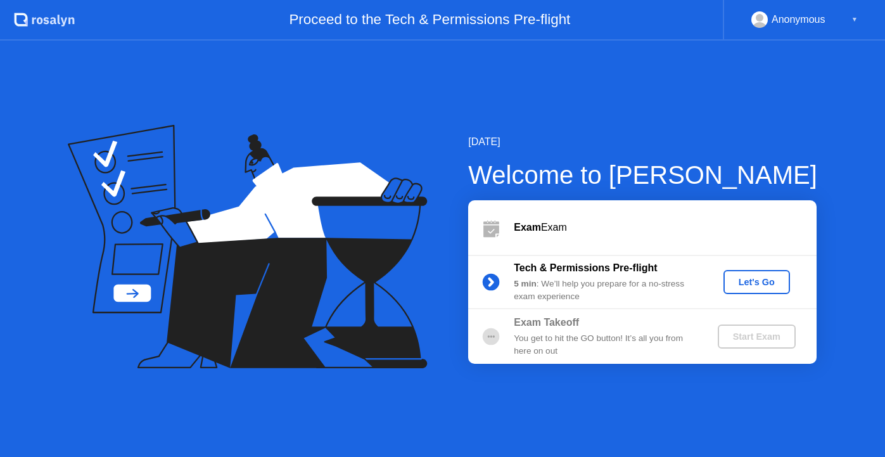 Image resolution: width=885 pixels, height=457 pixels. What do you see at coordinates (756, 282) in the screenshot?
I see `div: Let's Go` at bounding box center [756, 282].